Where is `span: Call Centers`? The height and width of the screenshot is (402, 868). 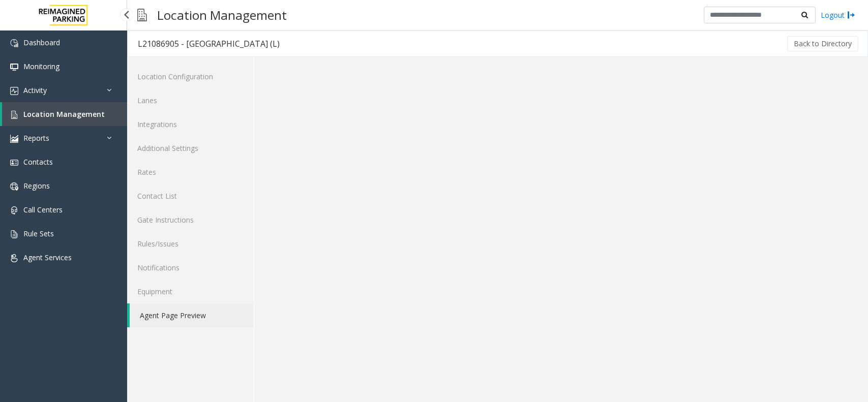 span: Call Centers is located at coordinates (43, 210).